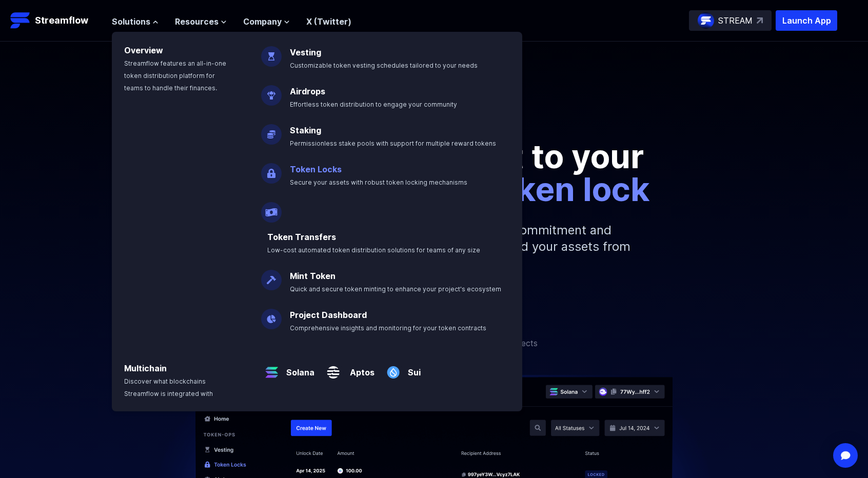 Image resolution: width=868 pixels, height=478 pixels. Describe the element at coordinates (383, 65) in the screenshot. I see `span: Customizable token vesting schedules tailored to your needs` at that location.